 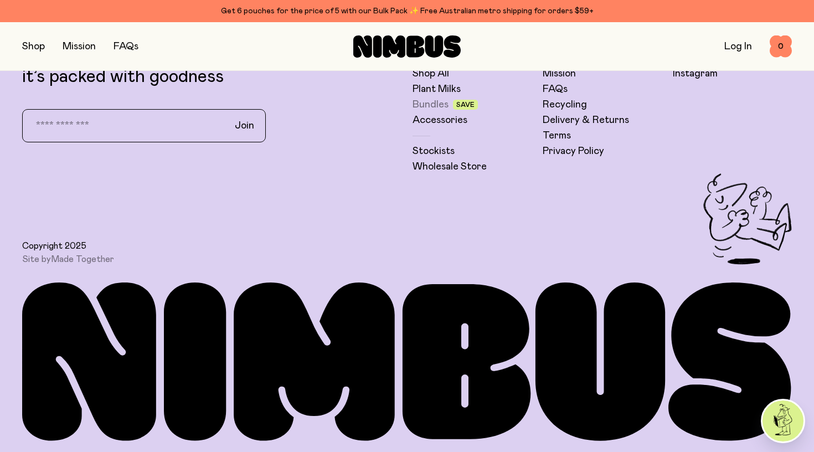 What do you see at coordinates (695, 74) in the screenshot?
I see `a: Instagram` at bounding box center [695, 74].